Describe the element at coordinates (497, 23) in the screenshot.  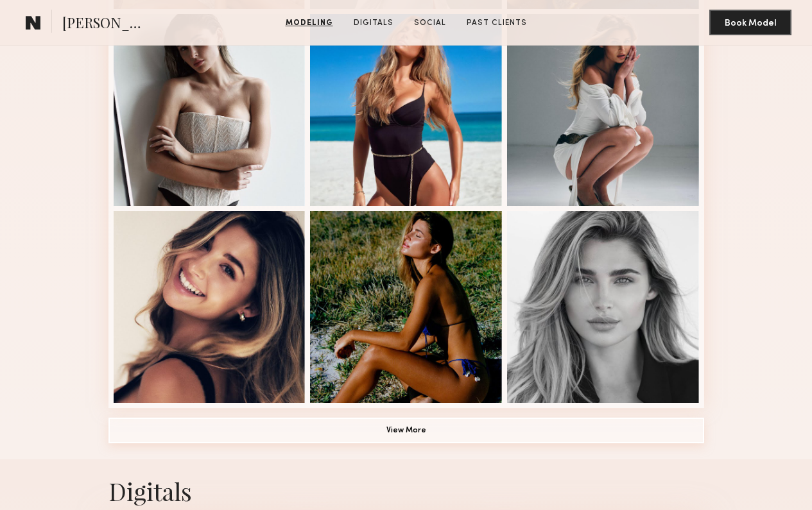
I see `a: Past Clients` at that location.